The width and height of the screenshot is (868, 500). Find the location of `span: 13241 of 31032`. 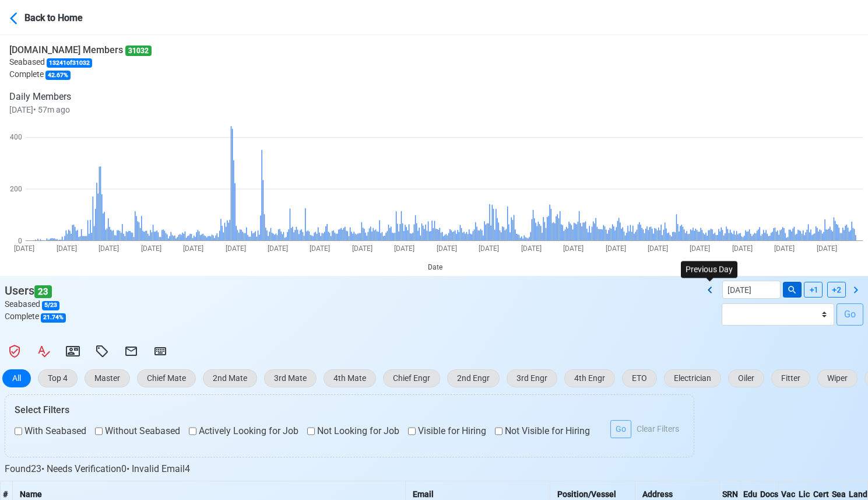

span: 13241 of 31032 is located at coordinates (70, 63).